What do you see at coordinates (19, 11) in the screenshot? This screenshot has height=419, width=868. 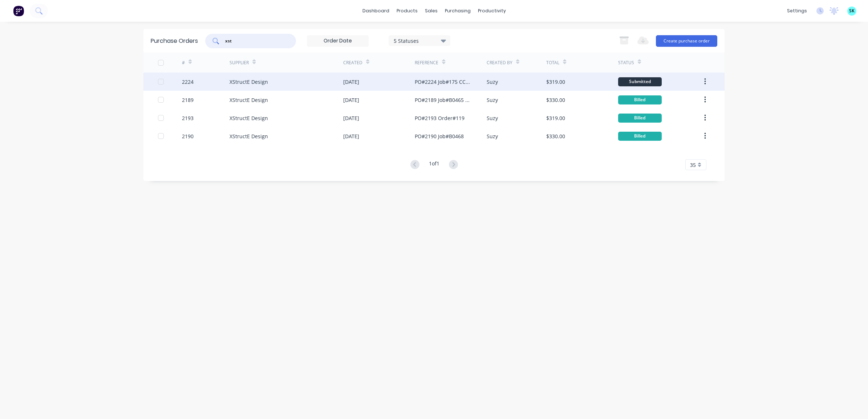 I see `img: Factory` at bounding box center [19, 11].